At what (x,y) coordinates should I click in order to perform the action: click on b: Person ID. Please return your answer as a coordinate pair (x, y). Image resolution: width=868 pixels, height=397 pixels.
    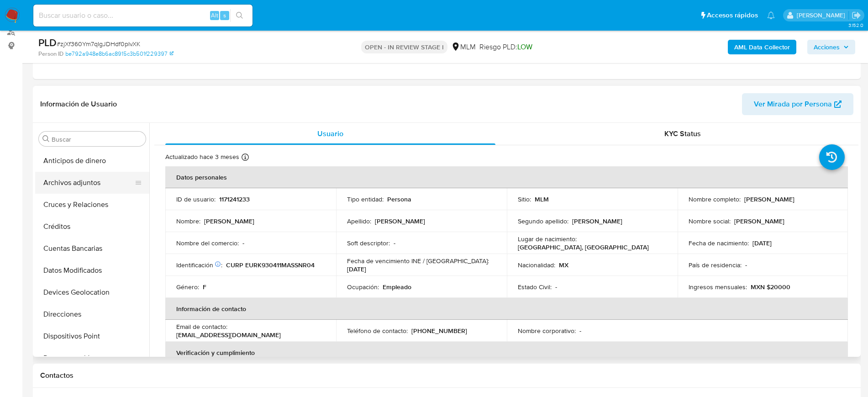
    Looking at the image, I should click on (51, 54).